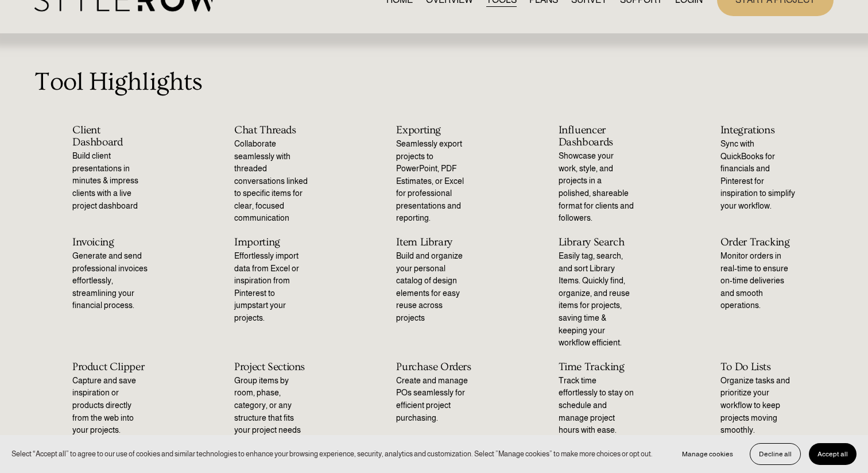  I want to click on p: Create and manage POs seamlessly for efficient project purchasing., so click(434, 400).